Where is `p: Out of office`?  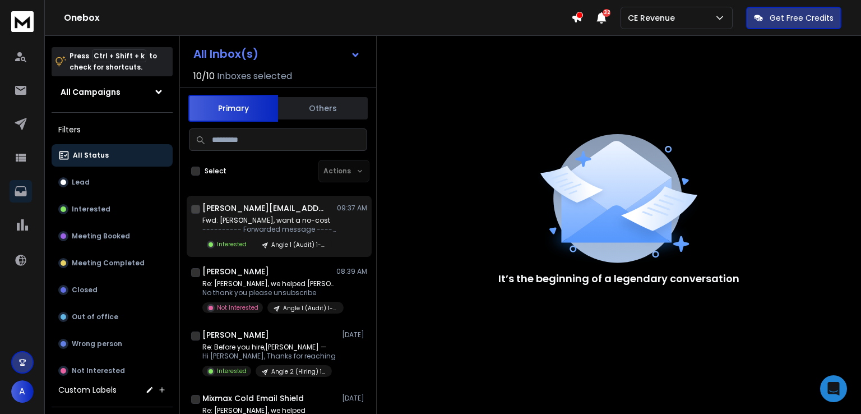 p: Out of office is located at coordinates (95, 317).